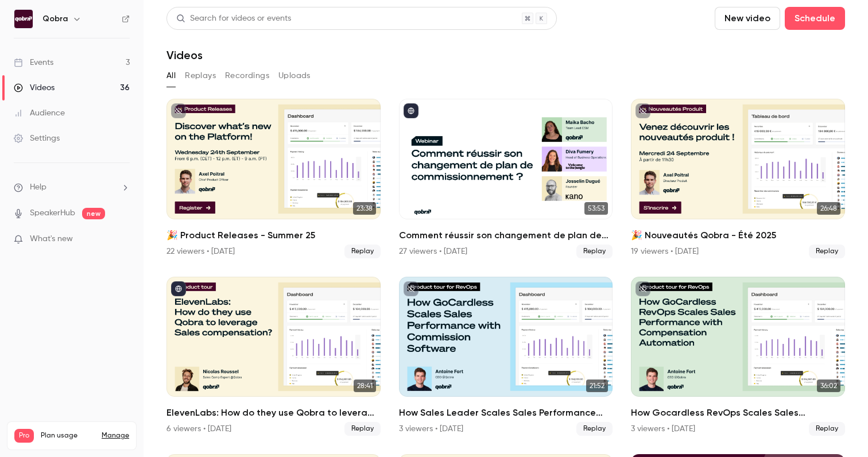  What do you see at coordinates (738, 179) in the screenshot?
I see `li: 🎉 Nouveautés Qobra - Été 2025` at bounding box center [738, 179].